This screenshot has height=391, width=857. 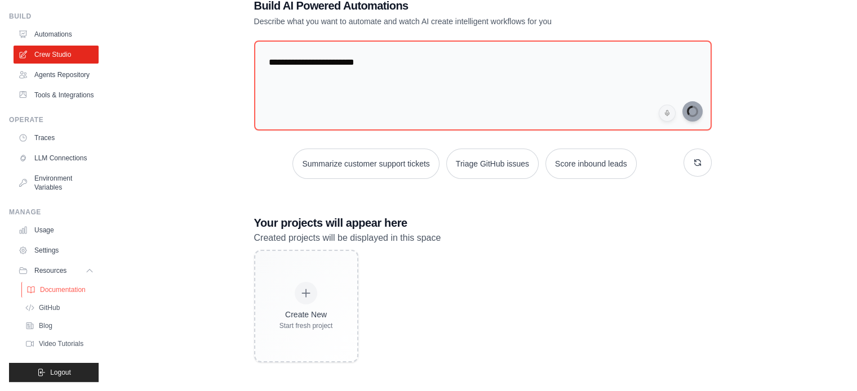 I want to click on a: Automations, so click(x=56, y=34).